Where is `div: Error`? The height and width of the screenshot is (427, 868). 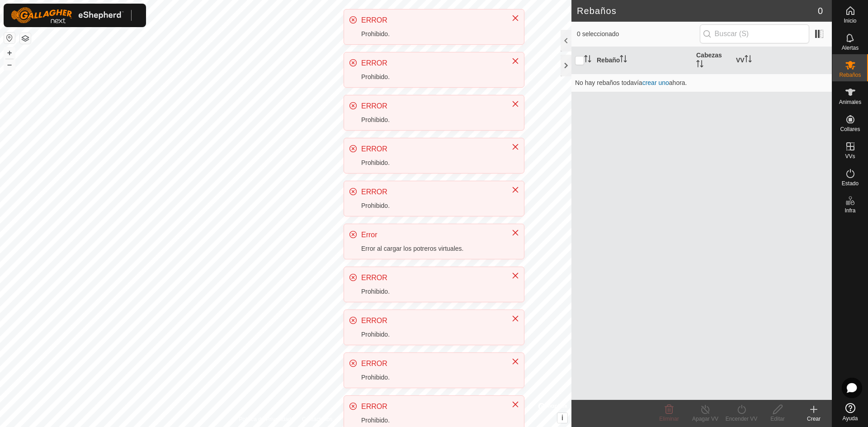
div: Error is located at coordinates (432, 235).